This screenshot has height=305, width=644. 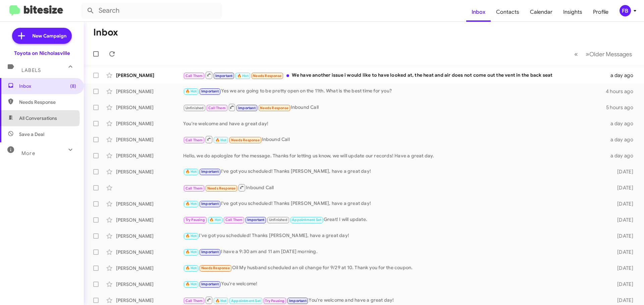 What do you see at coordinates (573, 12) in the screenshot?
I see `span: Insights` at bounding box center [573, 12].